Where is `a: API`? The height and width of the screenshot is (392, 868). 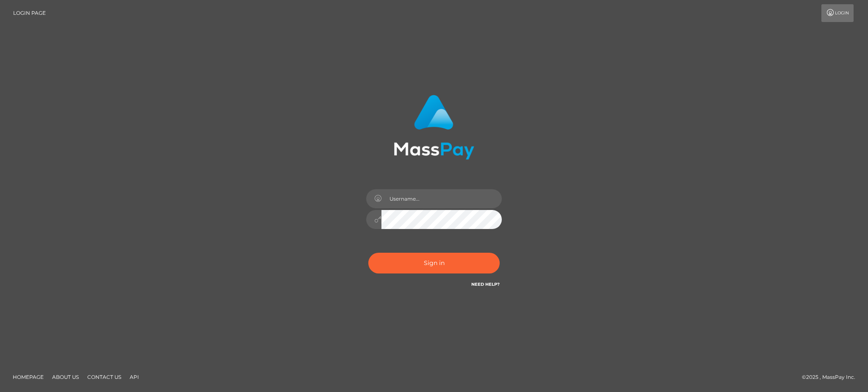
a: API is located at coordinates (134, 377).